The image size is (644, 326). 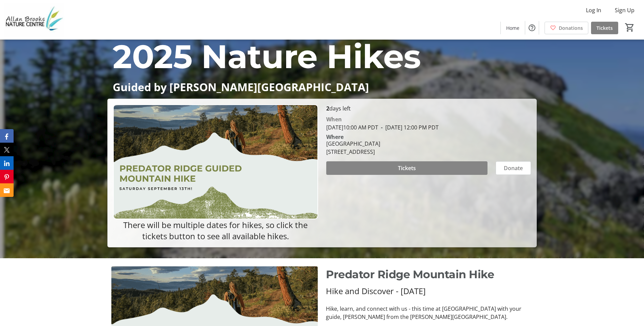 I want to click on span: Donate, so click(x=513, y=168).